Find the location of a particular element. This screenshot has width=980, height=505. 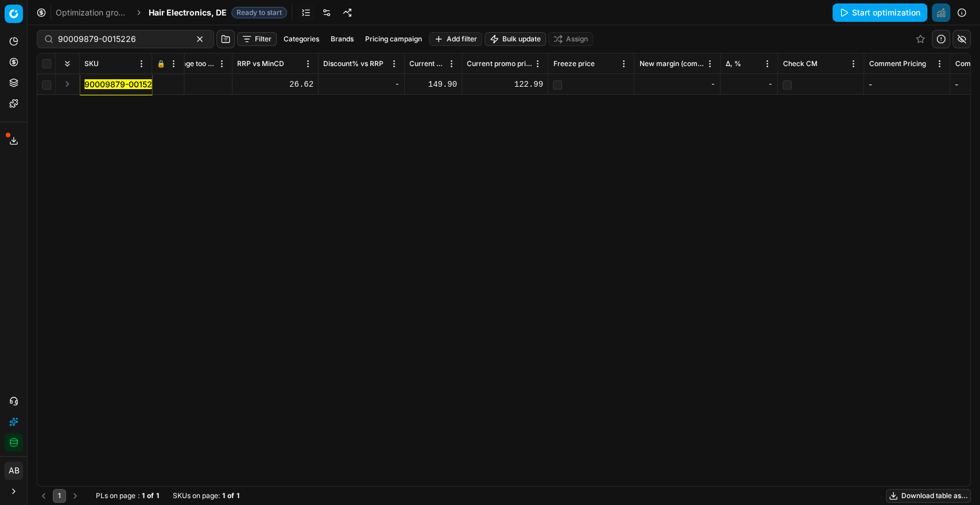

span: Check CM is located at coordinates (800, 64).